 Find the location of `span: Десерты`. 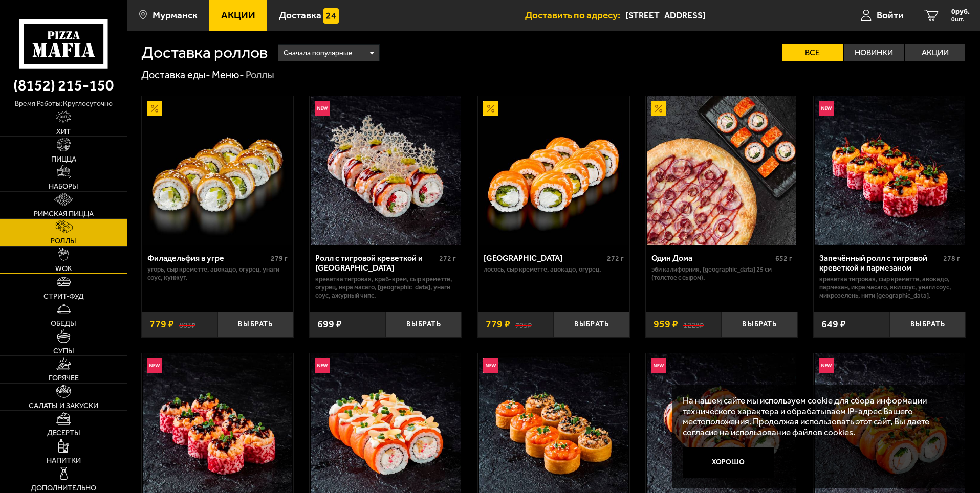

span: Десерты is located at coordinates (63, 432).